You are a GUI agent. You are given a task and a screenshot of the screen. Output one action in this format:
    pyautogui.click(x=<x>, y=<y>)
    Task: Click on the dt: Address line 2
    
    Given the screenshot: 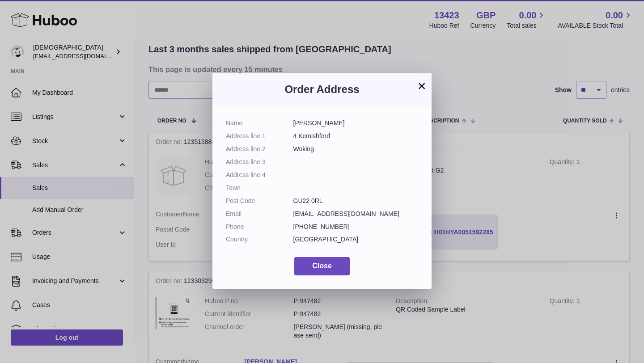 What is the action you would take?
    pyautogui.click(x=260, y=149)
    